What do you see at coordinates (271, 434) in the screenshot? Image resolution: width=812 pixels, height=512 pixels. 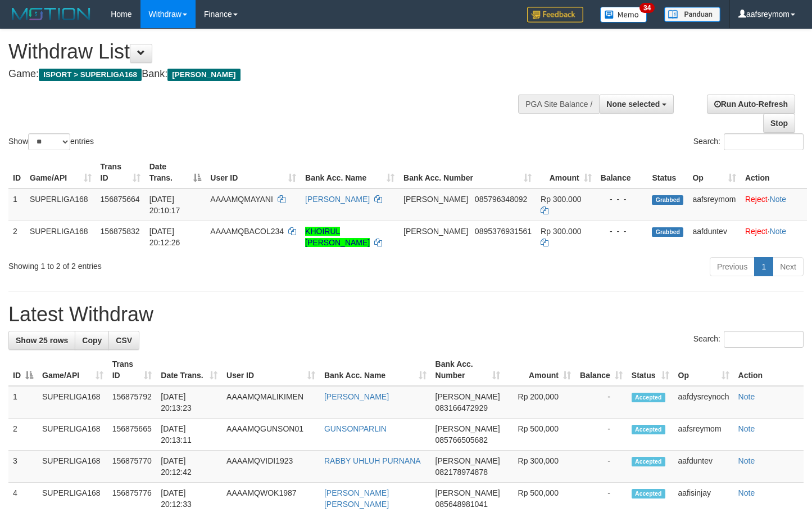 I see `td: AAAAMQGUNSON01` at bounding box center [271, 434].